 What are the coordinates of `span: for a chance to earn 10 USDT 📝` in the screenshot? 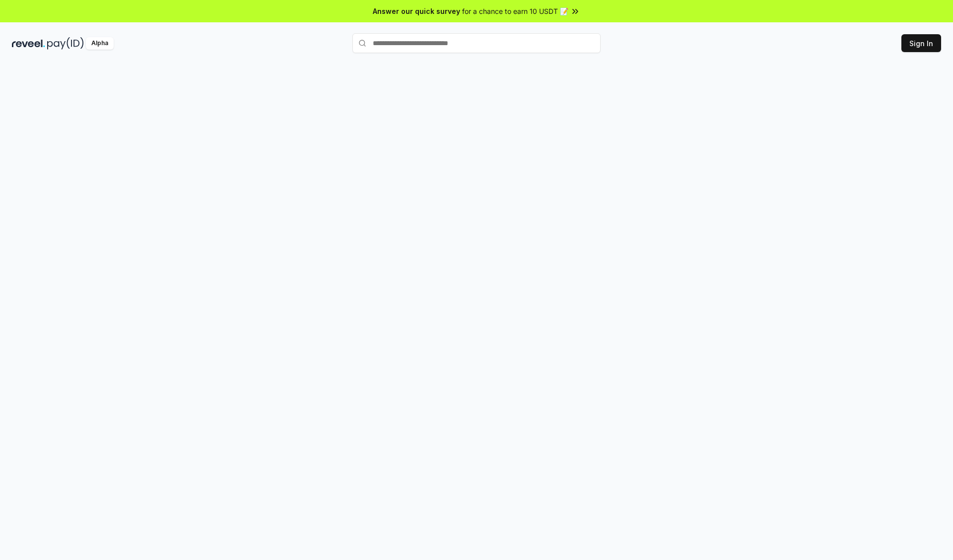 It's located at (515, 11).